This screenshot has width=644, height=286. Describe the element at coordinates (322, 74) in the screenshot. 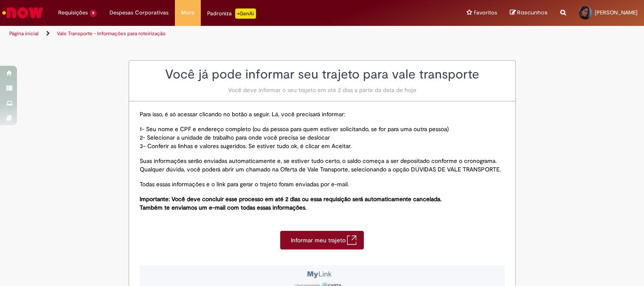

I see `h2: Você já pode informar seu trajeto para vale transporte` at that location.